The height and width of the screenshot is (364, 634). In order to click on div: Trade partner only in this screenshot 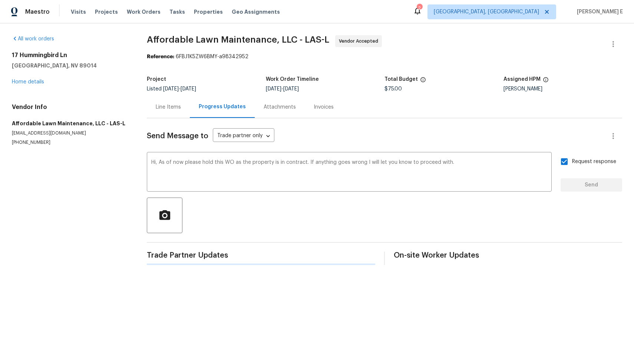, I will do `click(243, 136)`.